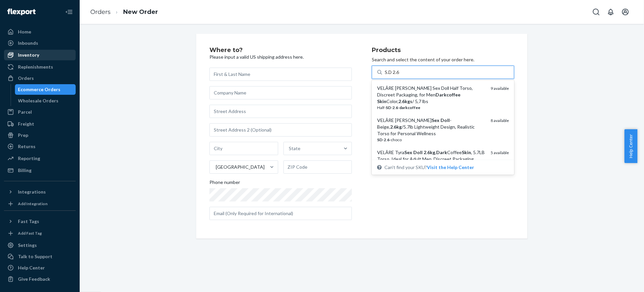 The width and height of the screenshot is (644, 292). Describe the element at coordinates (24, 170) in the screenshot. I see `div: Billing` at that location.